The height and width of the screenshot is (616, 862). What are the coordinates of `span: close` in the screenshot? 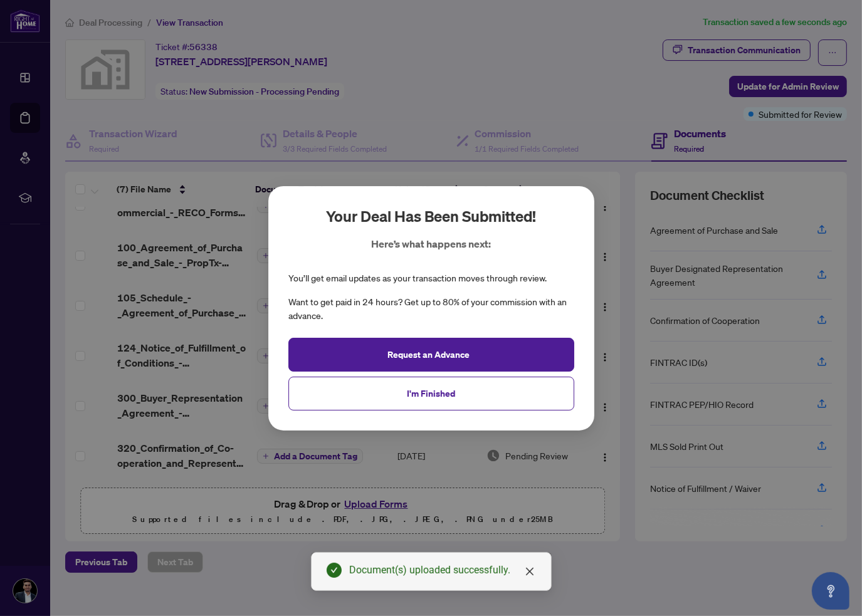 It's located at (530, 571).